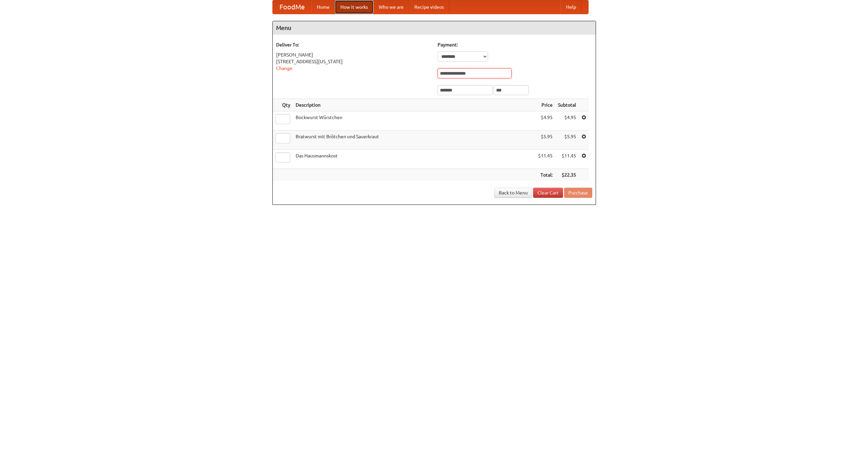 The height and width of the screenshot is (476, 861). Describe the element at coordinates (429, 7) in the screenshot. I see `a: Recipe videos` at that location.